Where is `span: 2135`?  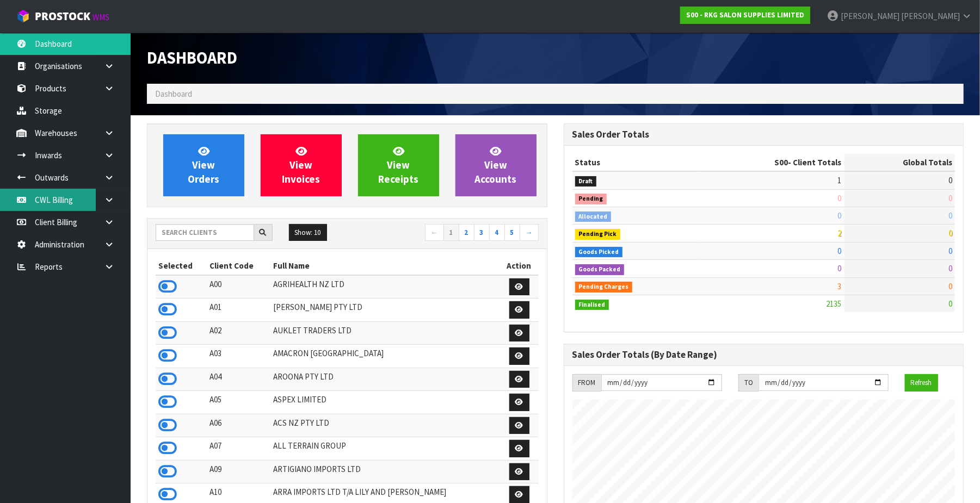
span: 2135 is located at coordinates (834, 304).